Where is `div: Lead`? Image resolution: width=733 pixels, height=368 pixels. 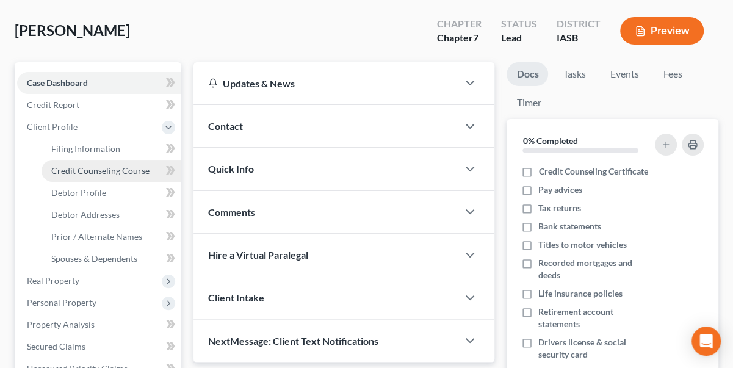 div: Lead is located at coordinates (519, 38).